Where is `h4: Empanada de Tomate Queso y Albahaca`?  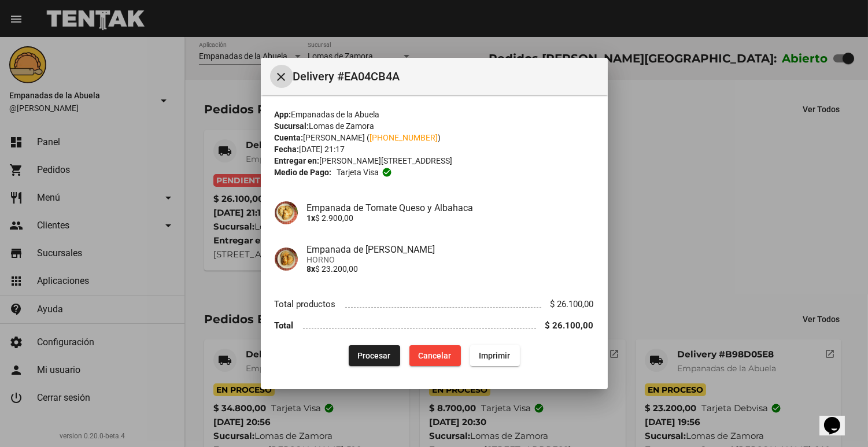
h4: Empanada de Tomate Queso y Albahaca is located at coordinates (450, 207).